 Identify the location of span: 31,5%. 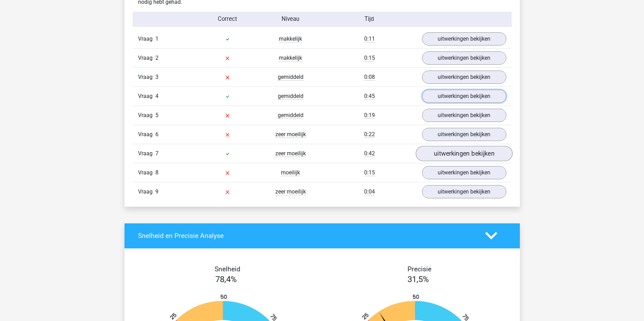
(418, 279).